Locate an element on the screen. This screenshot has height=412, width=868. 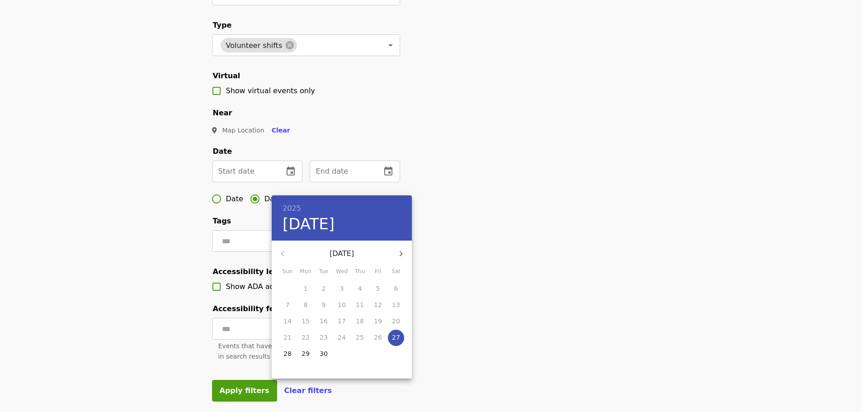
span: Thu is located at coordinates (360, 271).